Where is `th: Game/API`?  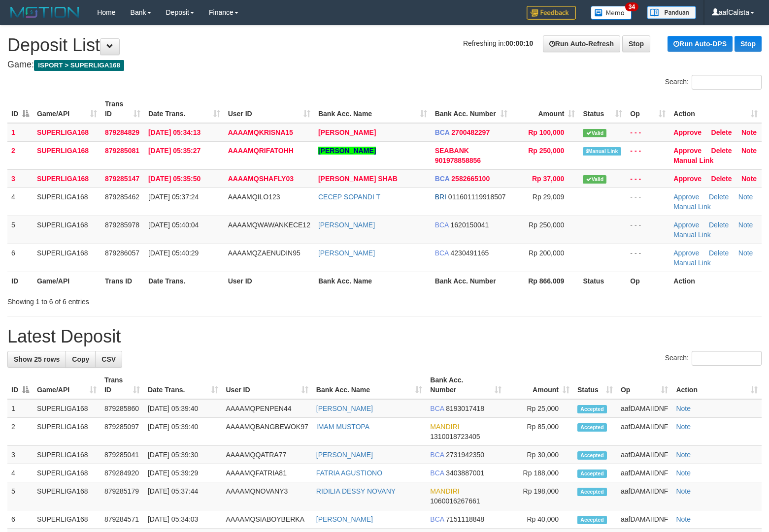
th: Game/API is located at coordinates (67, 281).